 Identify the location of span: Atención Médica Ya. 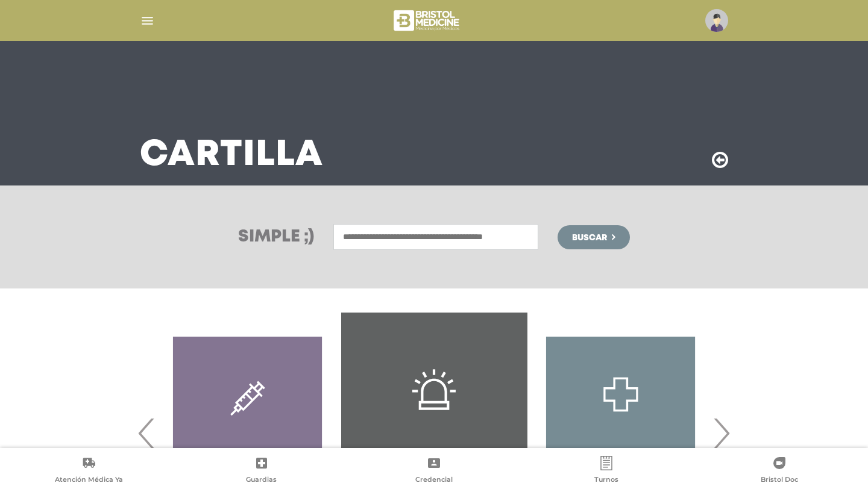
(89, 481).